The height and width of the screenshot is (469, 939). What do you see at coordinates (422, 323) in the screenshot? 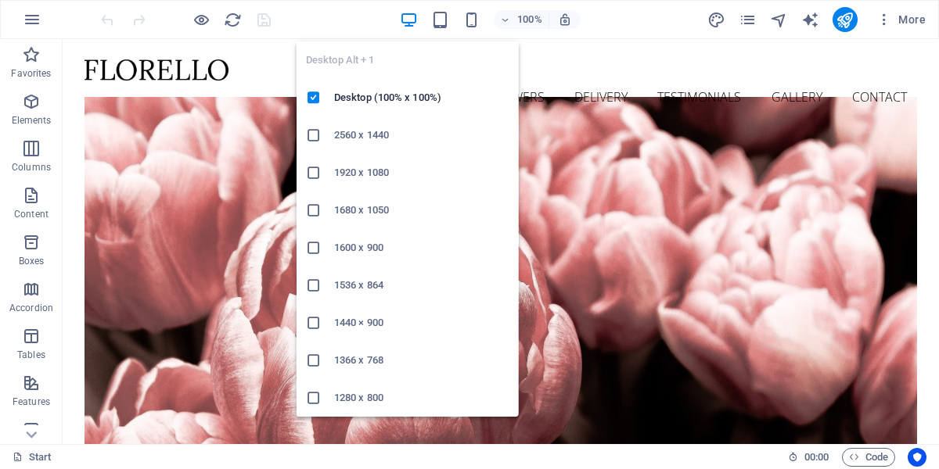
I see `h6: 1440 × 900` at bounding box center [422, 323].